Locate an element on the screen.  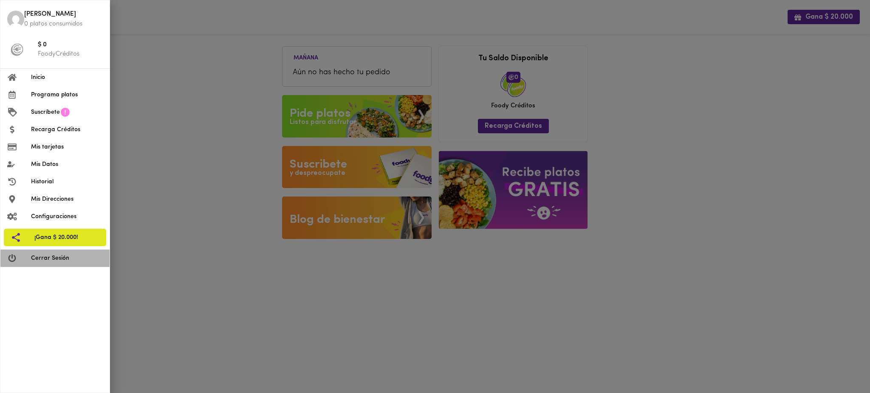
img: foody-creditos-black.png is located at coordinates (17, 50).